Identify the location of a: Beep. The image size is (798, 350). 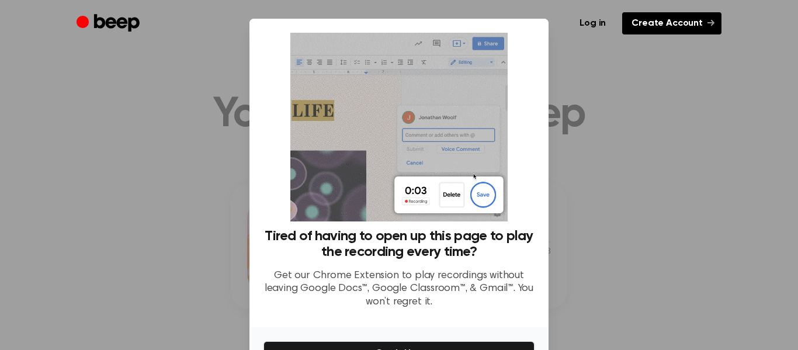
(109, 23).